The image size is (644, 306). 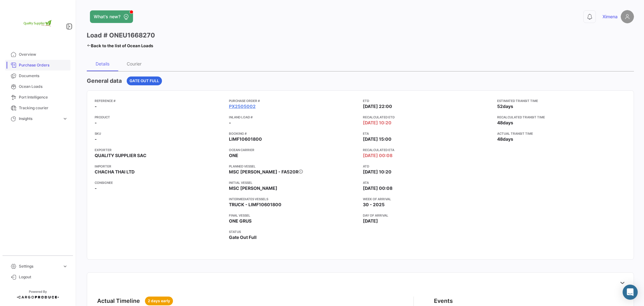 What do you see at coordinates (293, 117) in the screenshot?
I see `app-card-info-title: Inland Load #` at bounding box center [293, 117].